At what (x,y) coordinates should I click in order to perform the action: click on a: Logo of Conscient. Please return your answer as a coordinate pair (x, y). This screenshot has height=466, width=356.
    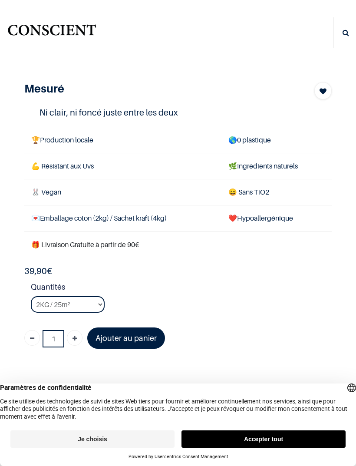
    Looking at the image, I should click on (52, 33).